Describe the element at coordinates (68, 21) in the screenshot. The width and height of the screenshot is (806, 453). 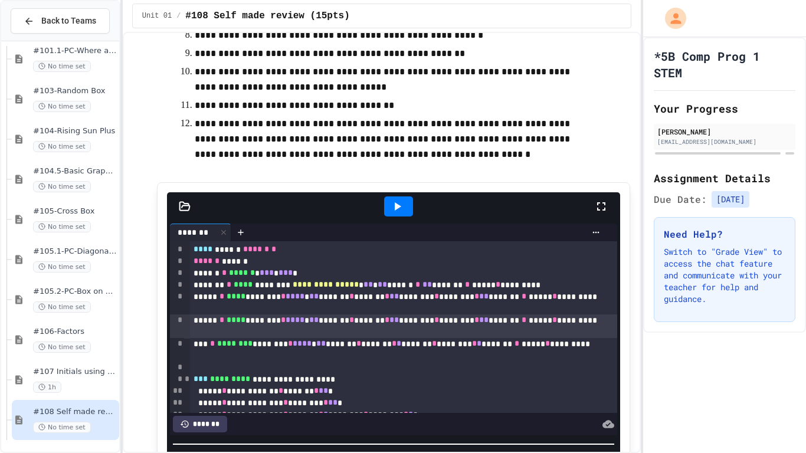
I see `span: Back to Teams` at that location.